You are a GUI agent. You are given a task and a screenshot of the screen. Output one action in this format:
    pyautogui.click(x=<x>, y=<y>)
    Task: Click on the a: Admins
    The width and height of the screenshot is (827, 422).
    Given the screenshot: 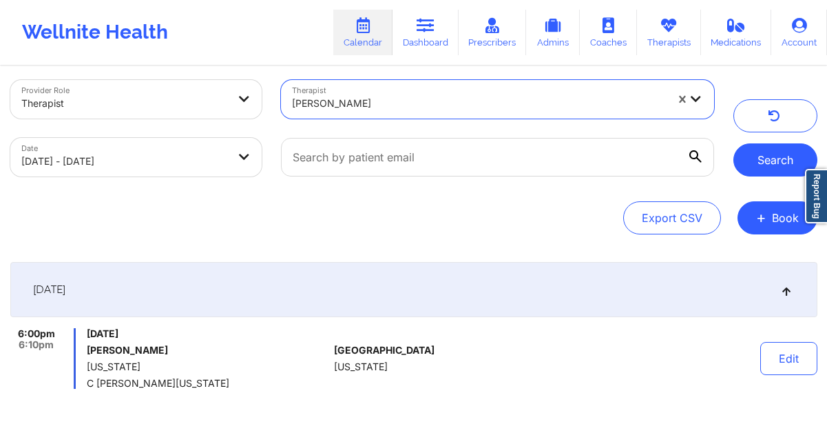 What is the action you would take?
    pyautogui.click(x=553, y=32)
    